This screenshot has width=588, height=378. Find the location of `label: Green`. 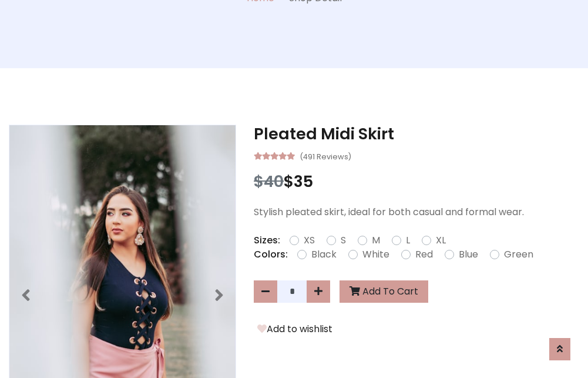

label: Green is located at coordinates (519, 254).